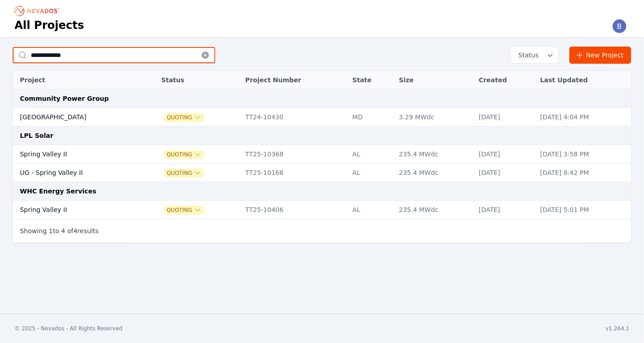  What do you see at coordinates (434, 80) in the screenshot?
I see `th: Size` at bounding box center [434, 80].